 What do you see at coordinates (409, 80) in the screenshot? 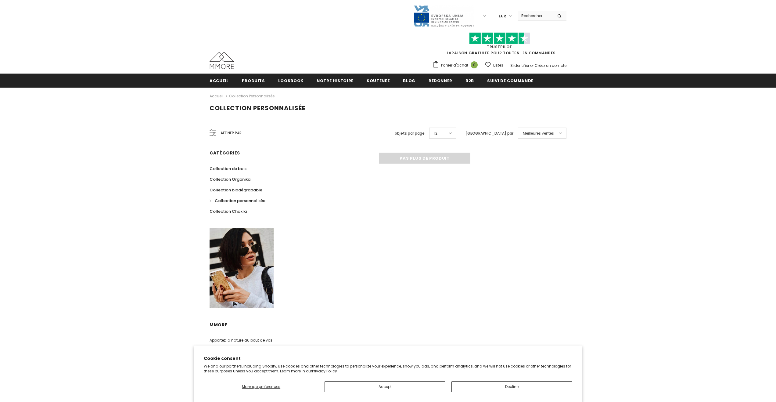
I see `span: Blog` at bounding box center [409, 80].